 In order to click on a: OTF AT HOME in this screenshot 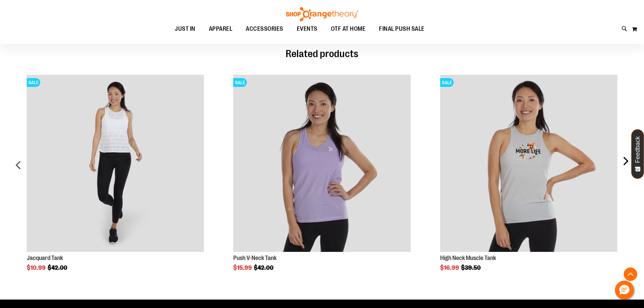, I will do `click(348, 29)`.